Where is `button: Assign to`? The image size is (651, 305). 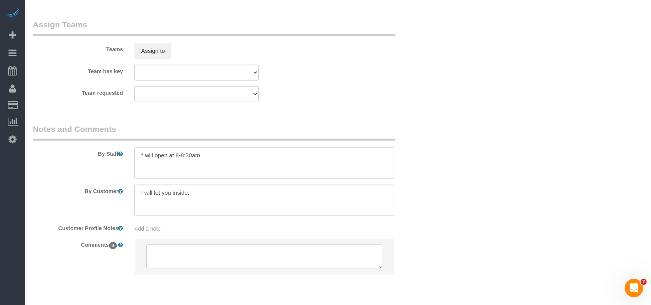
button: Assign to is located at coordinates (153, 51).